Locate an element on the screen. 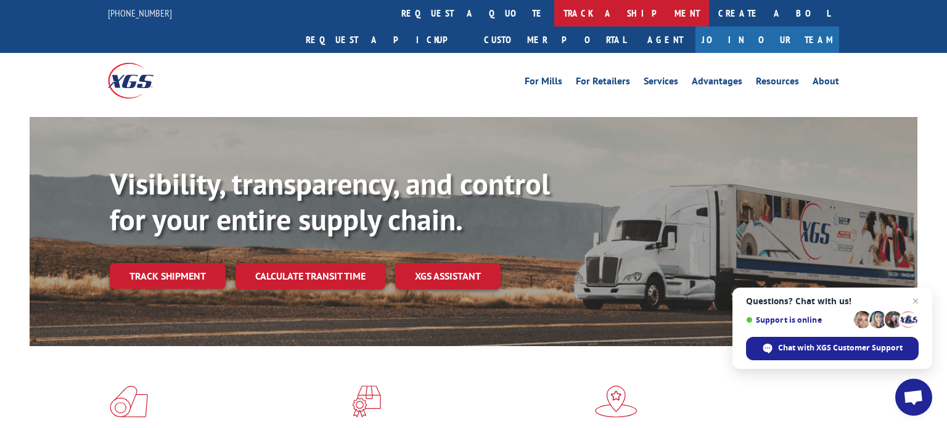  span: Support is online is located at coordinates (797, 320).